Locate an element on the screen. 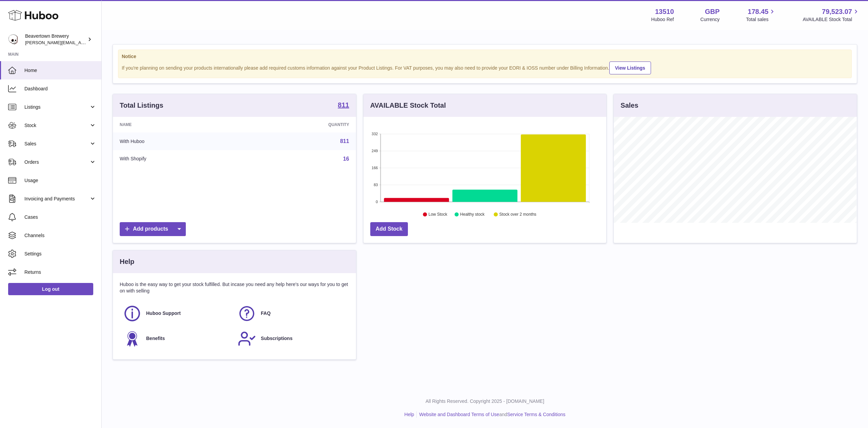  span: Settings is located at coordinates (61, 253).